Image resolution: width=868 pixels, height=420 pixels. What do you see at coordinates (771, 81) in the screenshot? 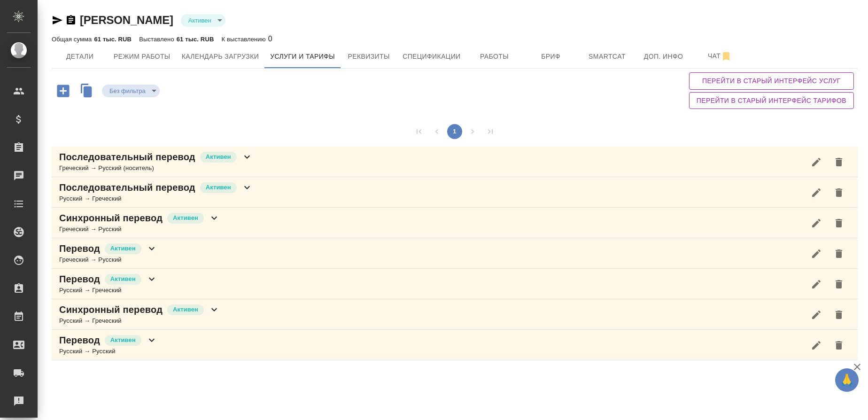
I see `span: Перейти в старый интерфейс услуг` at bounding box center [771, 81].